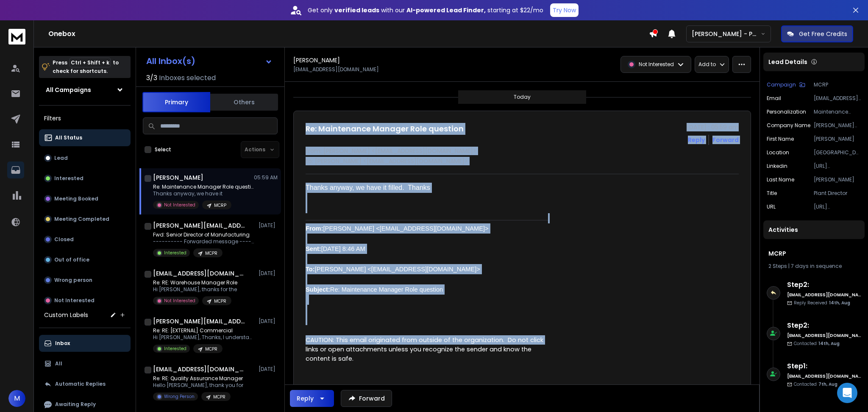 The height and width of the screenshot is (412, 868). I want to click on p: title, so click(772, 193).